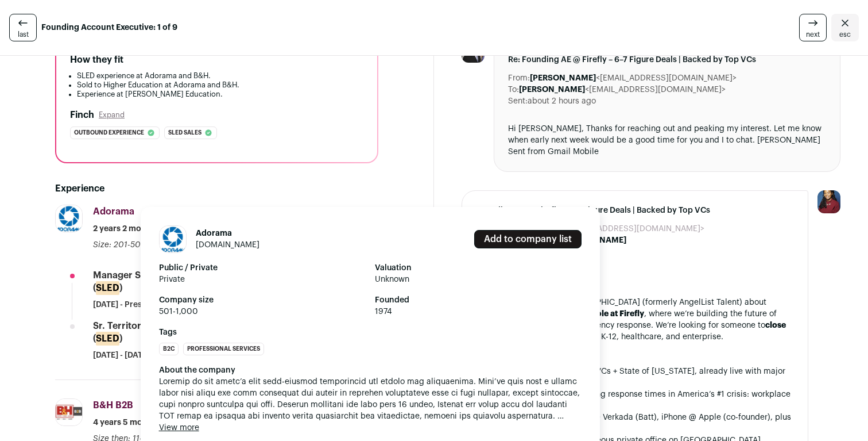 This screenshot has width=868, height=441. Describe the element at coordinates (113, 405) in the screenshot. I see `span: B&H B2B` at that location.